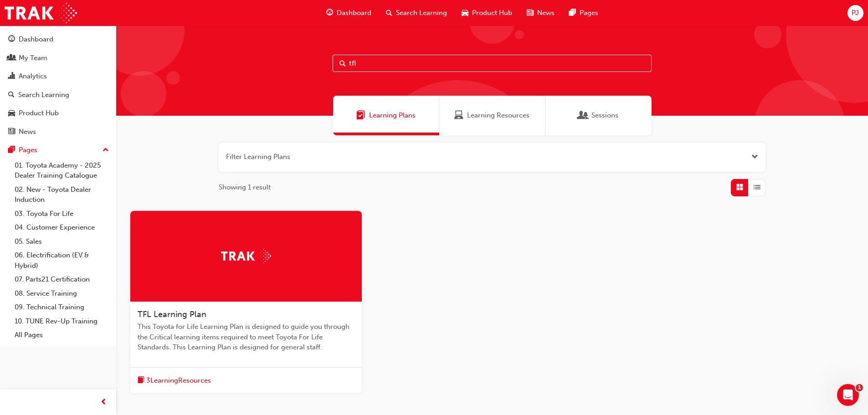  What do you see at coordinates (755, 157) in the screenshot?
I see `button: Open the filter` at bounding box center [755, 157].